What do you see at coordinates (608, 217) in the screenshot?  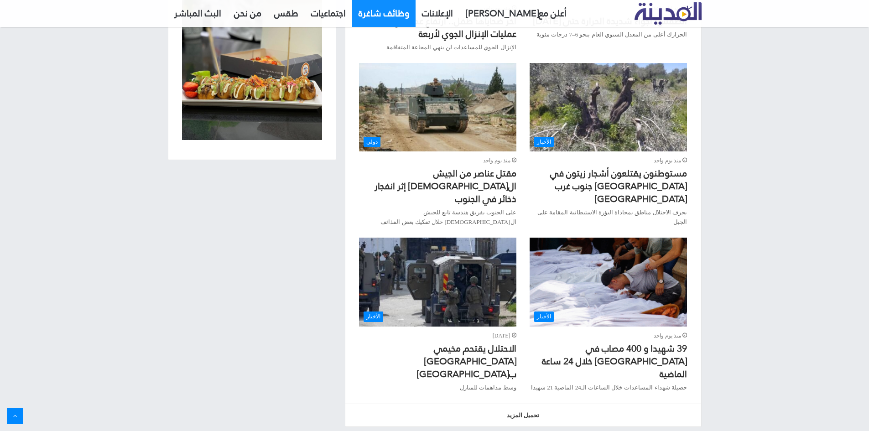 I see `p: يجرف الاحتلال مناطق بمحاذاة البؤرة الاستيطانية المقامة على الجبل` at bounding box center [608, 217].